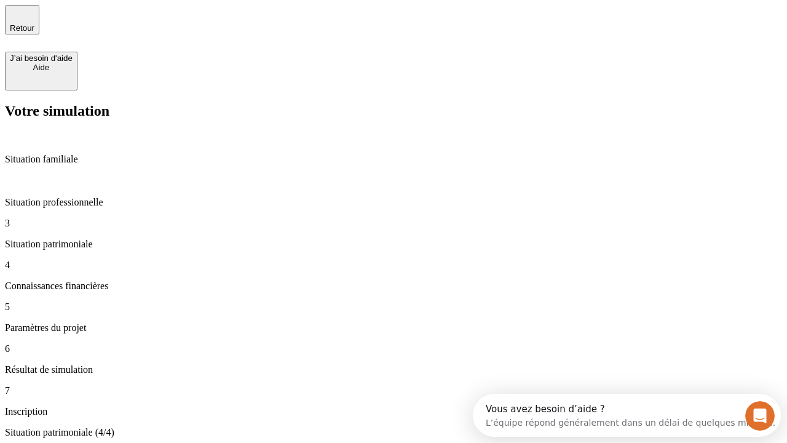 The image size is (787, 443). Describe the element at coordinates (394, 111) in the screenshot. I see `h2: Votre simulation` at that location.